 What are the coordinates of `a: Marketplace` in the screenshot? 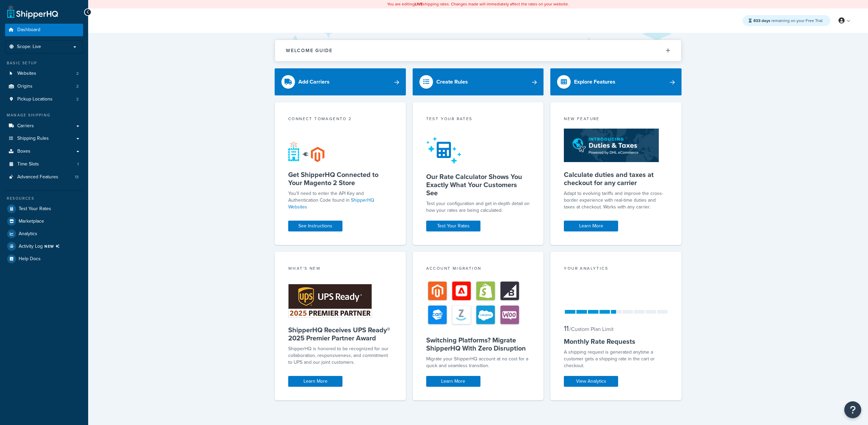 It's located at (44, 222).